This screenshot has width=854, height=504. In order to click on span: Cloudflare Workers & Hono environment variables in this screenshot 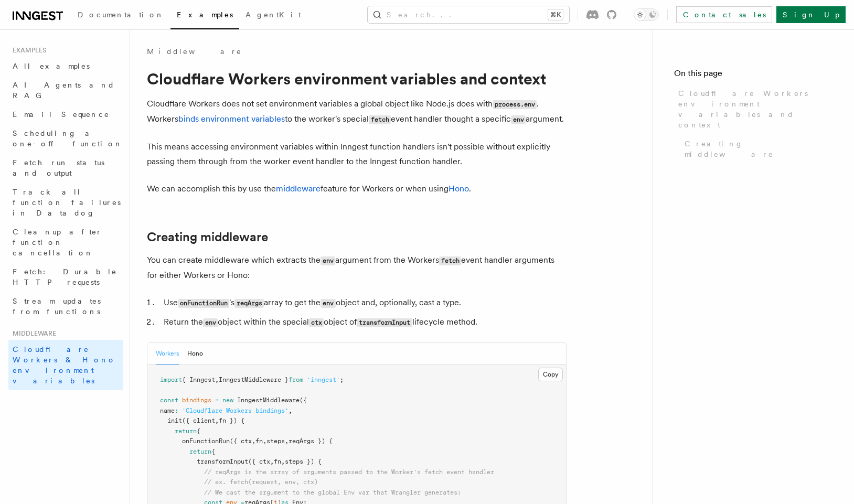, I will do `click(64, 365)`.